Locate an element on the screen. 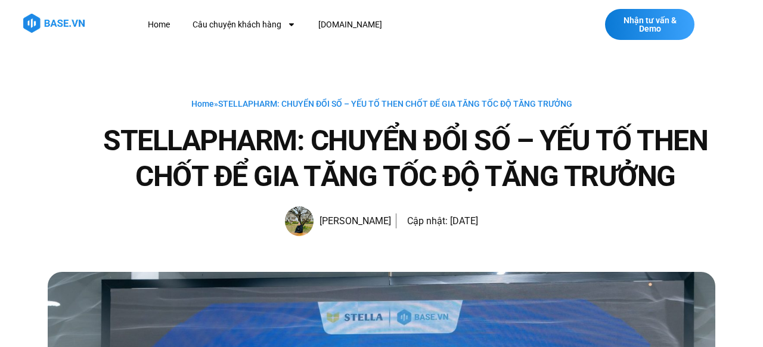 This screenshot has width=763, height=347. h1: STELLAPHARM: CHUYỂN ĐỔI SỐ – YẾU TỐ THEN CHỐT ĐỂ GIA TĂNG TỐC ĐỘ TĂNG TRƯỞNG is located at coordinates (405, 158).